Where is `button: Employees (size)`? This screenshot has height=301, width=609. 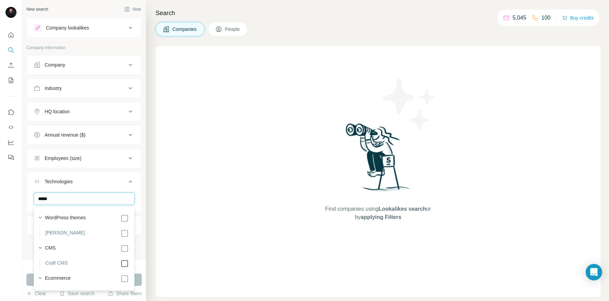
button: Employees (size) is located at coordinates (84, 158).